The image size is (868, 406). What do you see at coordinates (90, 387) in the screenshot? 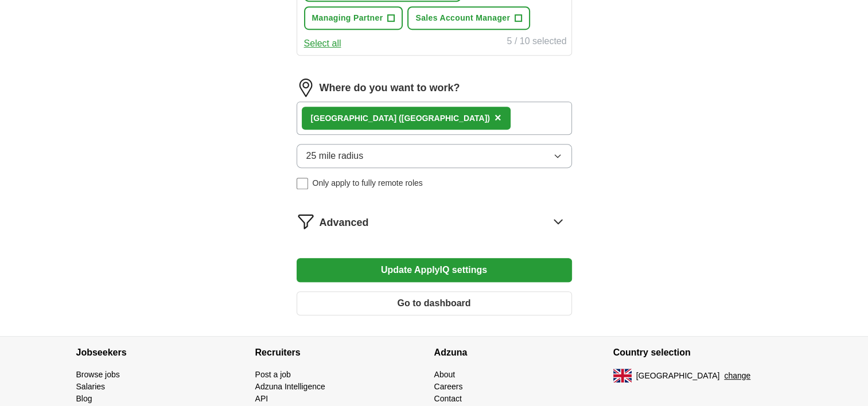
I see `a: Salaries` at bounding box center [90, 387].